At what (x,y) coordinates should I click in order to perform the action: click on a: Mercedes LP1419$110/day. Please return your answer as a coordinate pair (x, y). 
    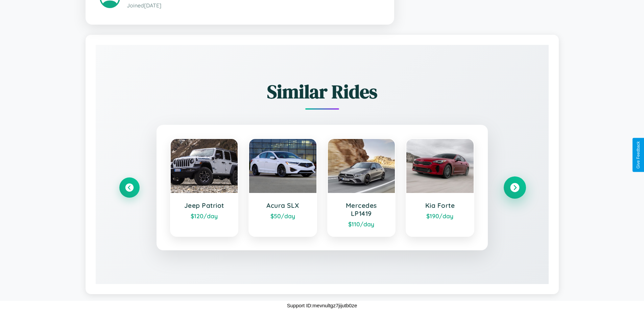
    Looking at the image, I should click on (361, 188).